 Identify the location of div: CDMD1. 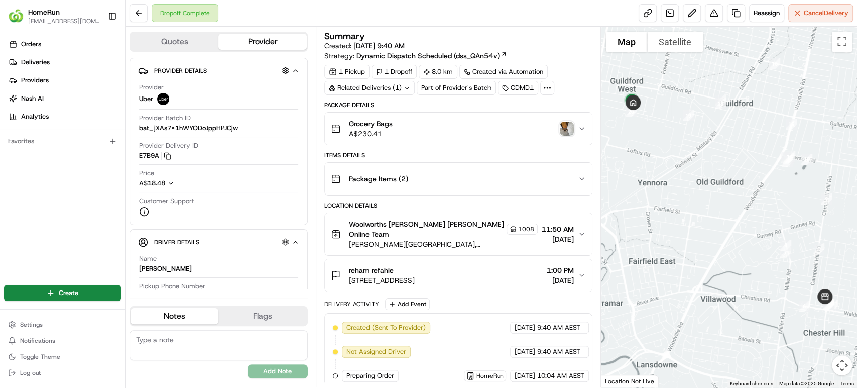
(518, 88).